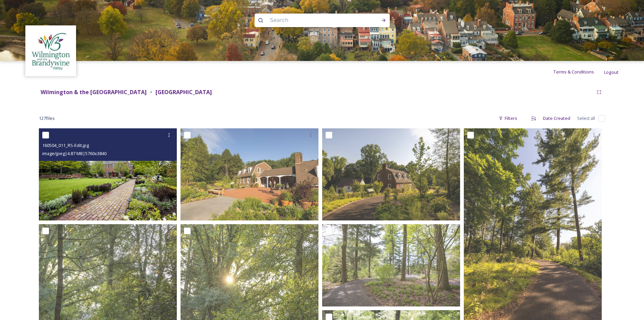 The image size is (644, 320). Describe the element at coordinates (313, 20) in the screenshot. I see `input: Search` at that location.